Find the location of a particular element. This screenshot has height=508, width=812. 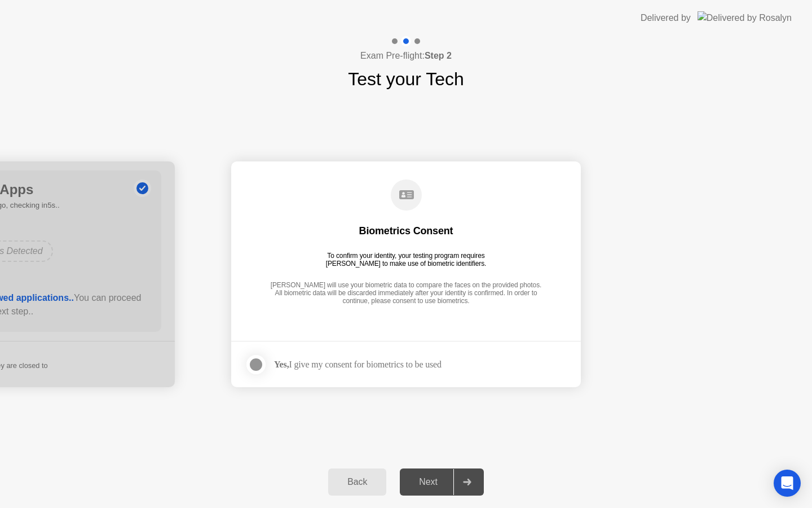

button: Back is located at coordinates (357, 482).